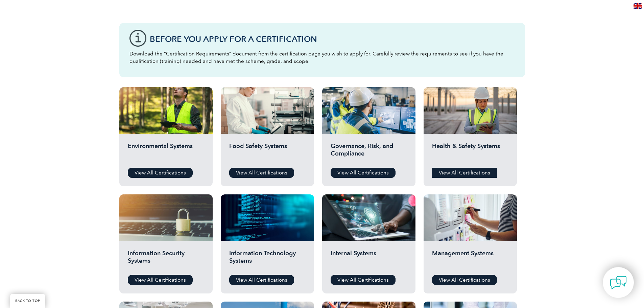 This screenshot has height=308, width=644. Describe the element at coordinates (470, 152) in the screenshot. I see `h2: Health & Safety Systems` at that location.